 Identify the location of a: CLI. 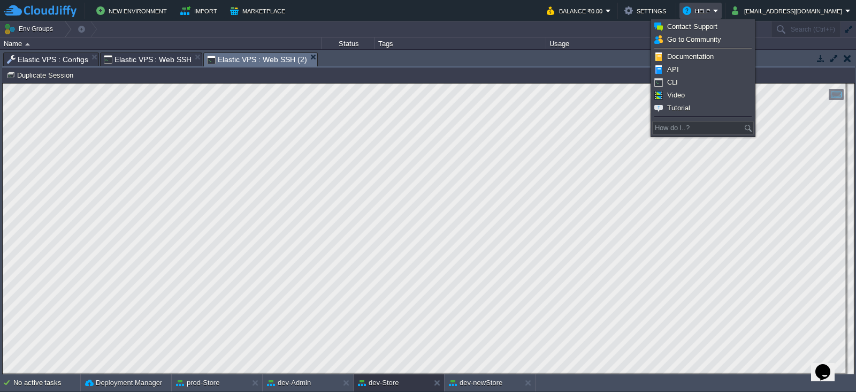
(703, 82).